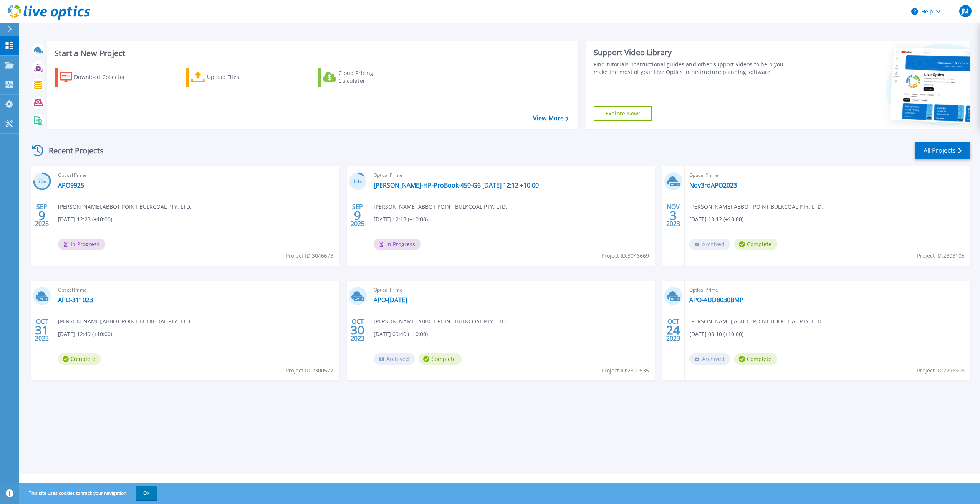  Describe the element at coordinates (673, 215) in the screenshot. I see `span: 3` at that location.